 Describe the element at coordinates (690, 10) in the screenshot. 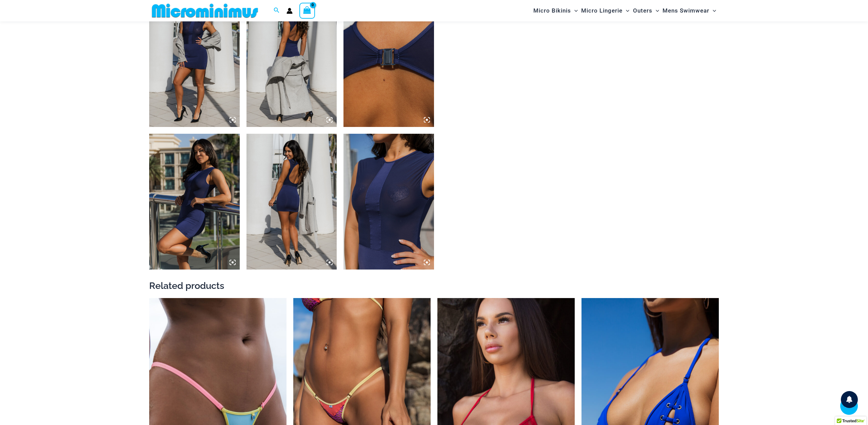

I see `a: Mens SwimwearMenu ToggleMenu Toggle` at that location.